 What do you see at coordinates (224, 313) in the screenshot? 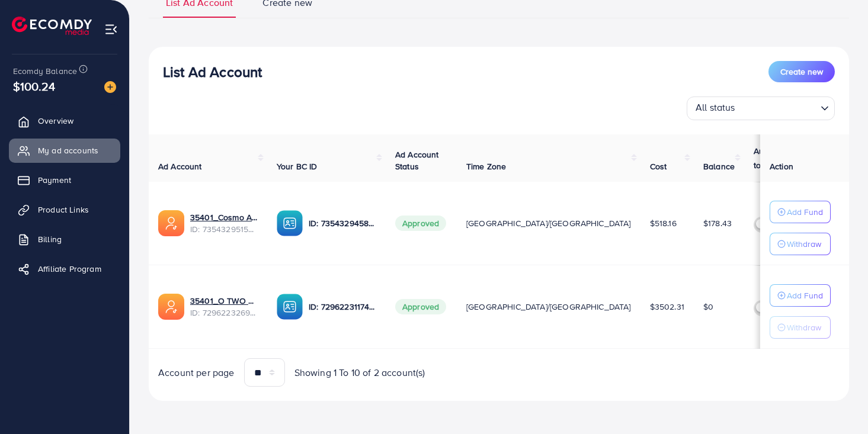
I see `span: ID: 7296223269223563266` at bounding box center [224, 313].